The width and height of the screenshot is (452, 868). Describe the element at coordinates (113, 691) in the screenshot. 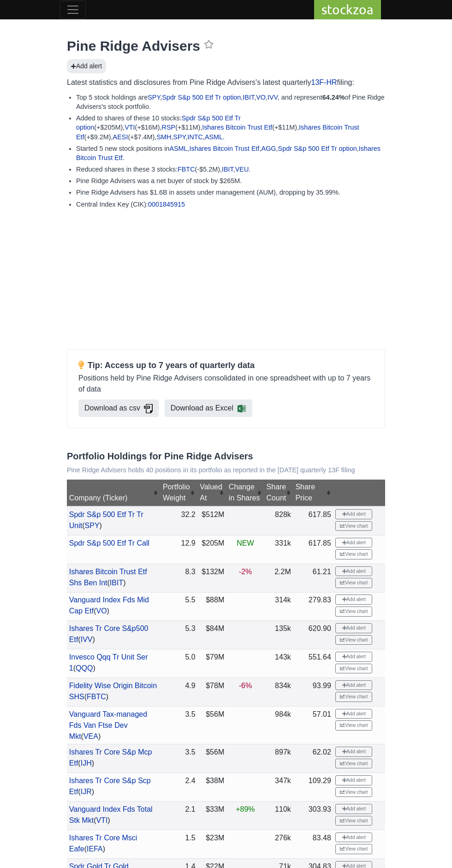

I see `a: Fidelity Wise Origin Bitcoin SHS` at that location.